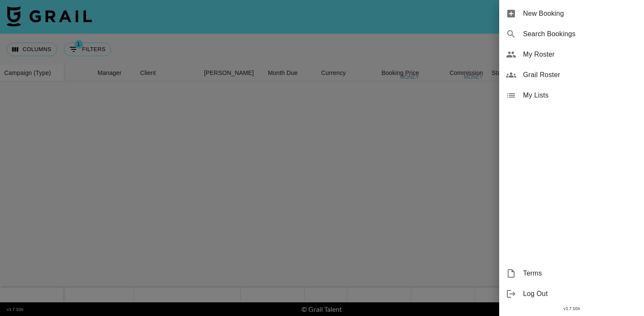  What do you see at coordinates (580, 75) in the screenshot?
I see `span: Grail Roster` at bounding box center [580, 75].